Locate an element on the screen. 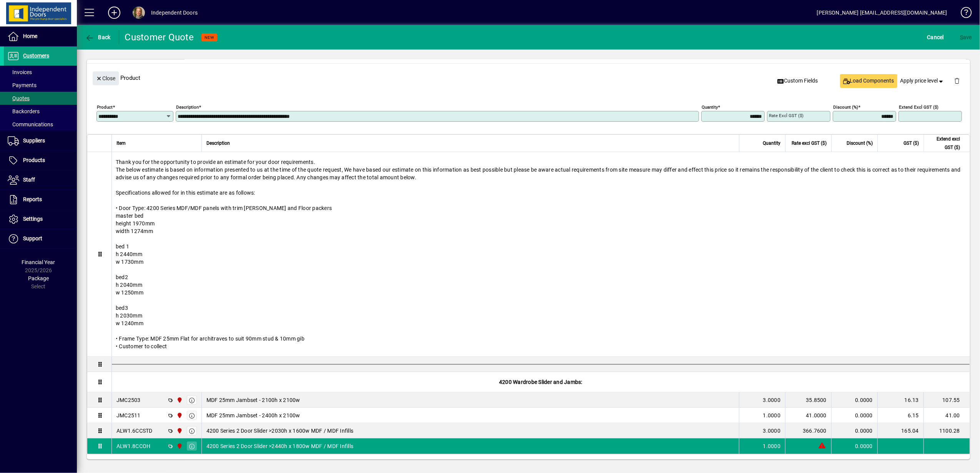 This screenshot has height=473, width=980. td: 107.55 is located at coordinates (947, 400).